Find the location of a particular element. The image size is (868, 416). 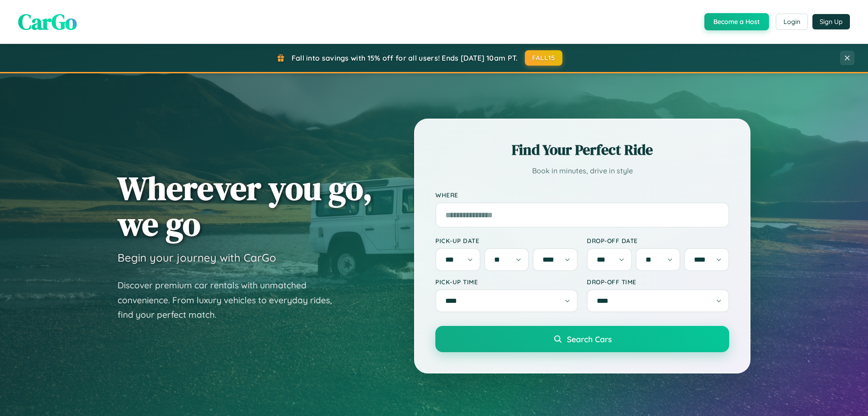

h3: Begin your journey with CarGo is located at coordinates (197, 258).